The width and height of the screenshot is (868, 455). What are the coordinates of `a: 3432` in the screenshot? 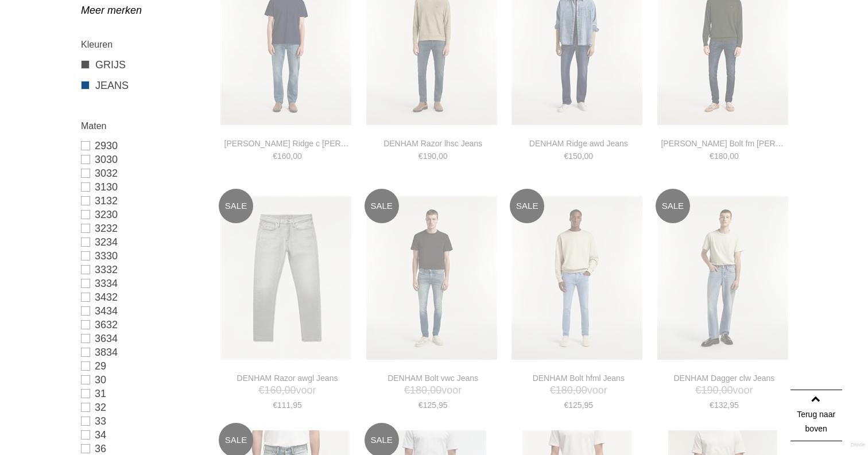 It's located at (142, 297).